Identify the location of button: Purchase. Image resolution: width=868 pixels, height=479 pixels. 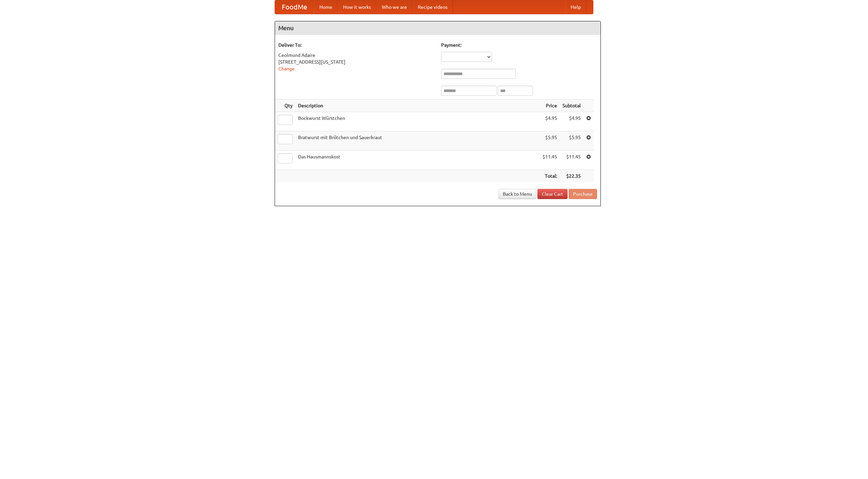
(583, 194).